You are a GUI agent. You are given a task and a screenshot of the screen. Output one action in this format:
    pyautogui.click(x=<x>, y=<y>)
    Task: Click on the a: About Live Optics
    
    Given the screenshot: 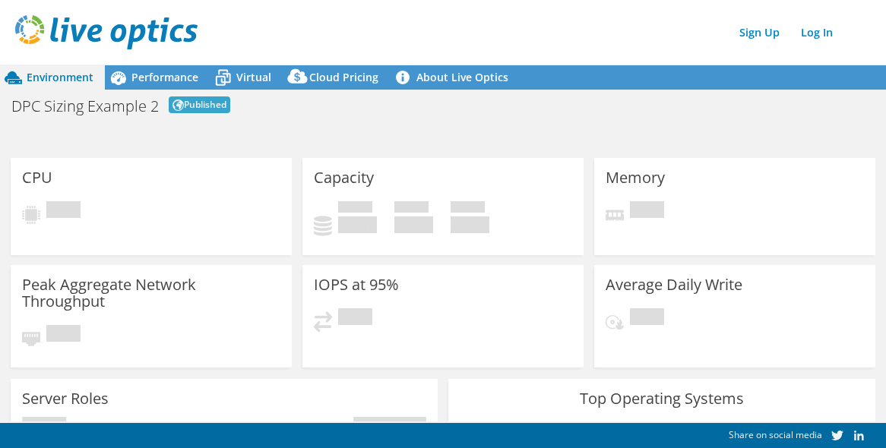 What is the action you would take?
    pyautogui.click(x=454, y=77)
    